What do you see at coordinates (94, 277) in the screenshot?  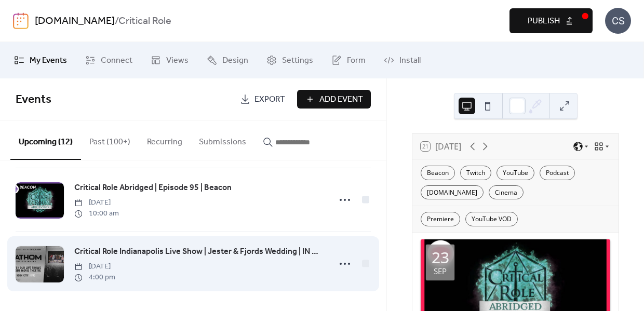 I see `span: 4:00 pm` at bounding box center [94, 277].